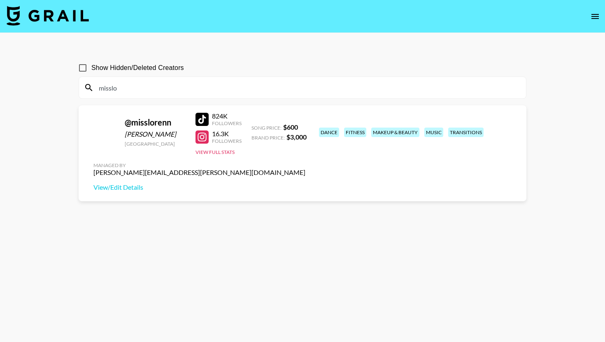  Describe the element at coordinates (266, 128) in the screenshot. I see `span: Song Price:` at that location.